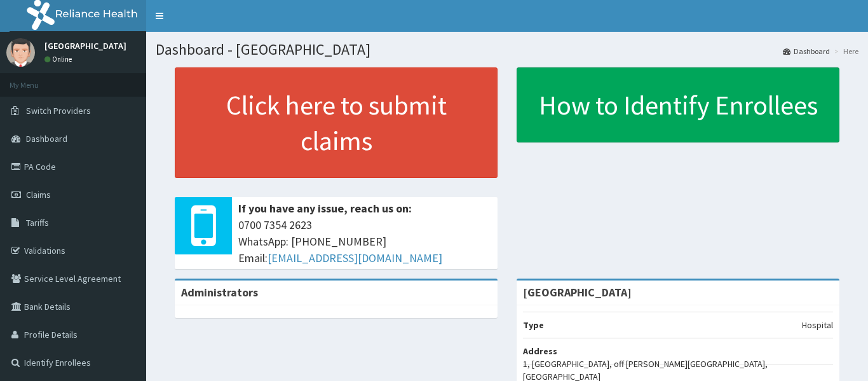 This screenshot has width=868, height=381. What do you see at coordinates (533, 325) in the screenshot?
I see `b: Type` at bounding box center [533, 325].